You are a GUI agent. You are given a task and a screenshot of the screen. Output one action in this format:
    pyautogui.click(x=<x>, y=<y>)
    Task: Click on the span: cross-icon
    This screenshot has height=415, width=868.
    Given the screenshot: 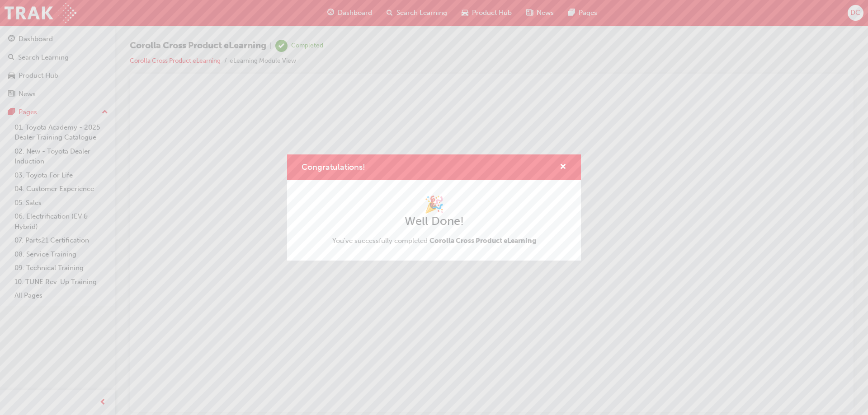 What is the action you would take?
    pyautogui.click(x=563, y=168)
    